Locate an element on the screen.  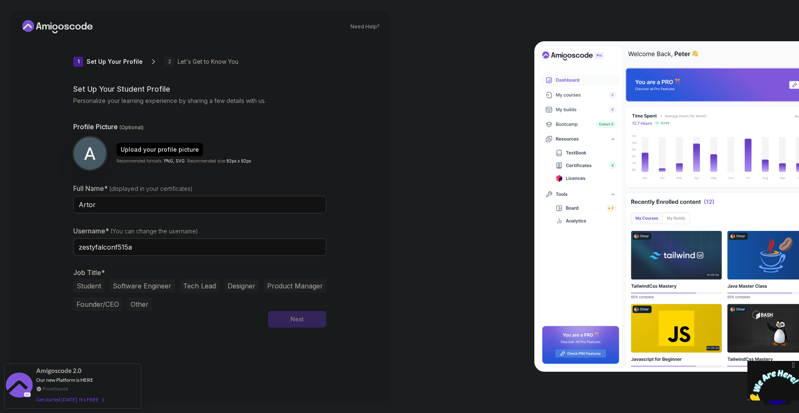
div: Upload your profile picture is located at coordinates (160, 149).